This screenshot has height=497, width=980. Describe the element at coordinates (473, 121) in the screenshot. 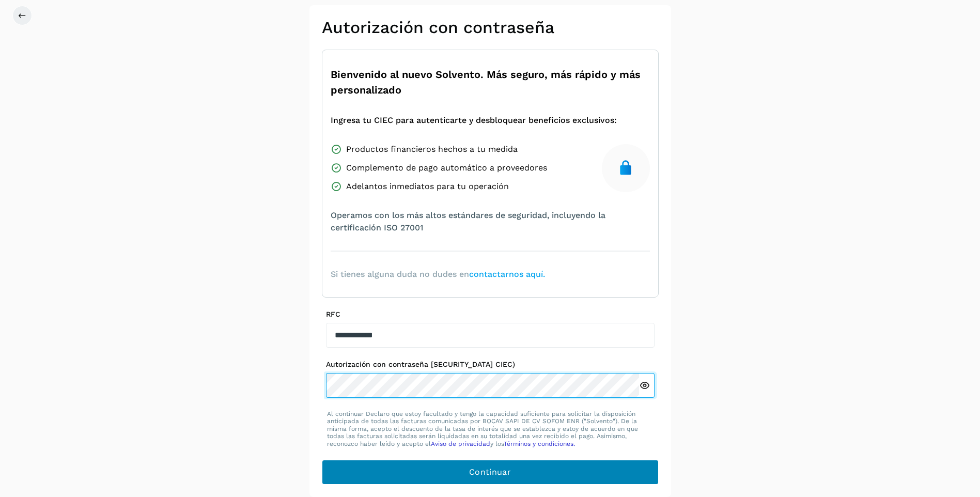

I see `span: Ingresa tu CIEC para autenticarte y desbloquear beneficios exclusivos:` at that location.